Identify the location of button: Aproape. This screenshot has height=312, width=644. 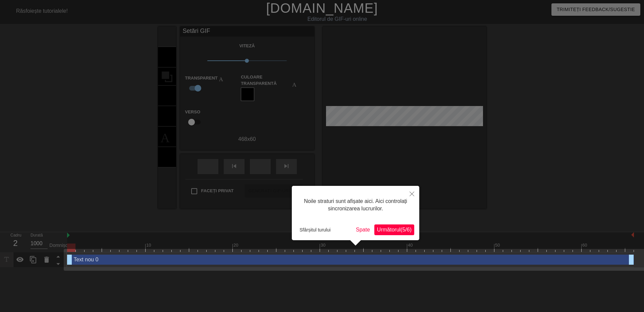
(412, 194).